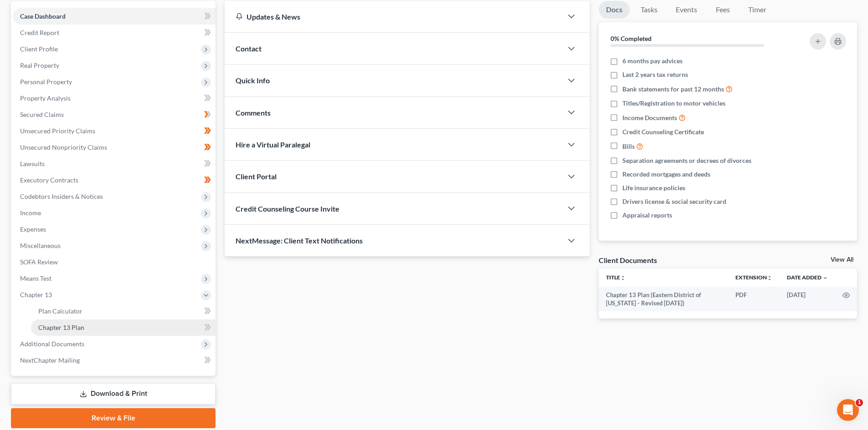 This screenshot has width=868, height=430. I want to click on a: SOFA Review, so click(114, 262).